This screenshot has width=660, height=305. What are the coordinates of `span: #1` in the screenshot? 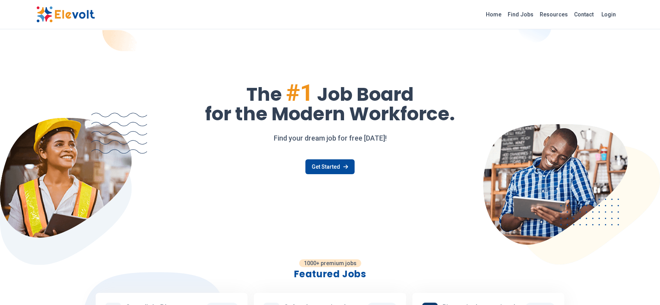 It's located at (300, 93).